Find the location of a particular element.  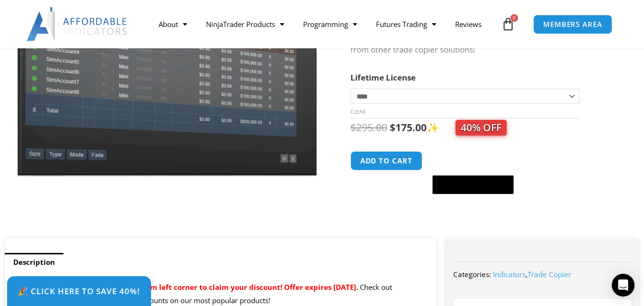

button: Buy with GPay is located at coordinates (473, 185).